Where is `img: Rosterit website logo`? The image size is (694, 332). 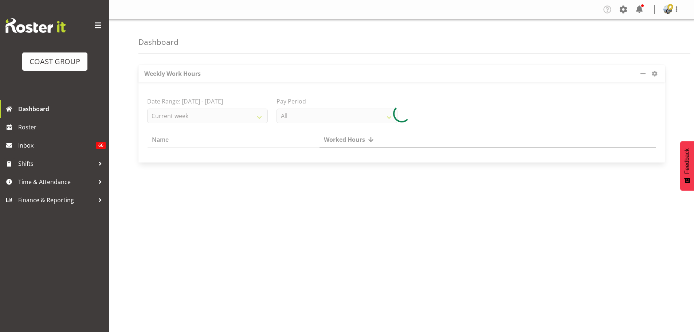 img: Rosterit website logo is located at coordinates (35, 26).